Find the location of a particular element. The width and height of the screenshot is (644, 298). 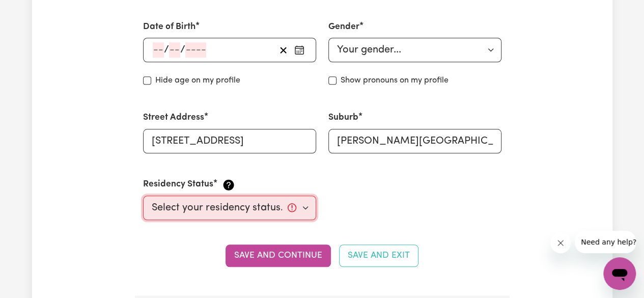

span: Need any help? is located at coordinates (33, 11).